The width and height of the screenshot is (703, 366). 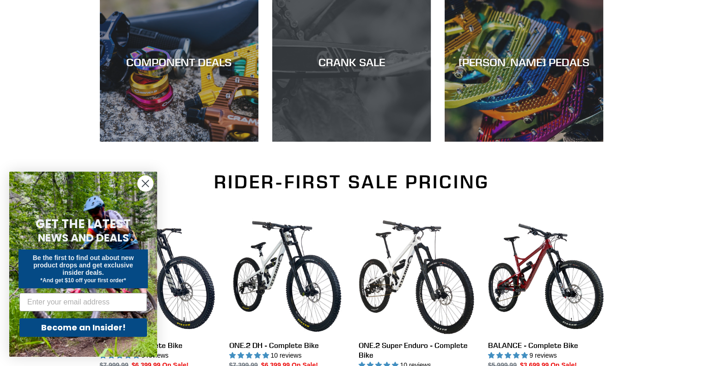 What do you see at coordinates (83, 280) in the screenshot?
I see `span: *And get $10 off your first order*` at bounding box center [83, 280].